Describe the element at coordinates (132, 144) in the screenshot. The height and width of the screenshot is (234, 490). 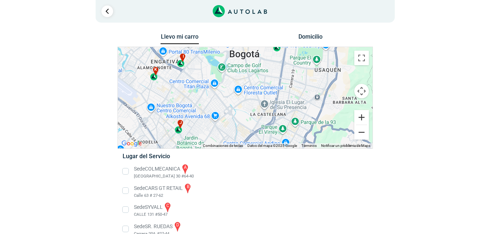
I see `img: Google` at that location.